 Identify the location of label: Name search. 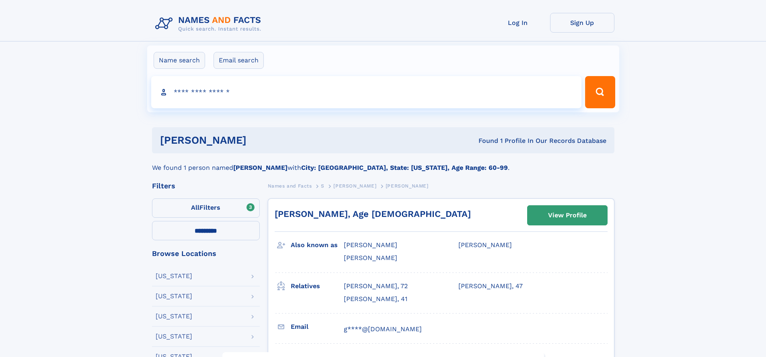
(179, 60).